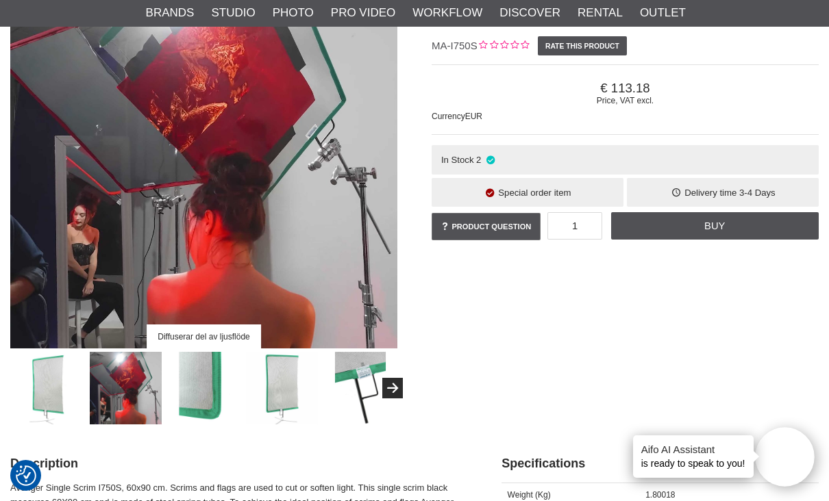  What do you see at coordinates (293, 13) in the screenshot?
I see `a: Photo` at bounding box center [293, 13].